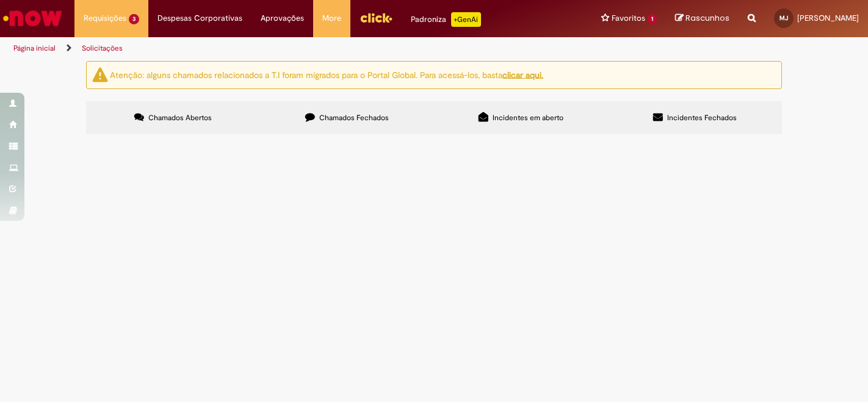 This screenshot has height=402, width=868. Describe the element at coordinates (102, 48) in the screenshot. I see `a: Solicitações` at that location.